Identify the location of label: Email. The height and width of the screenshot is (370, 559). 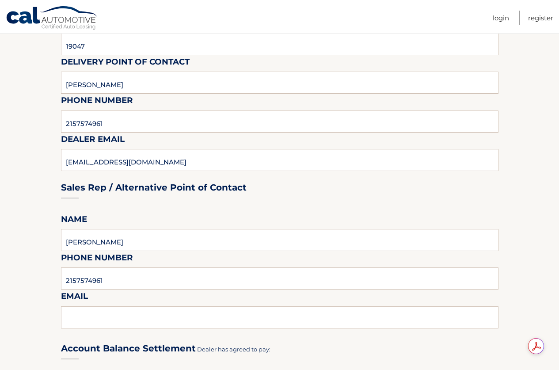
(74, 297).